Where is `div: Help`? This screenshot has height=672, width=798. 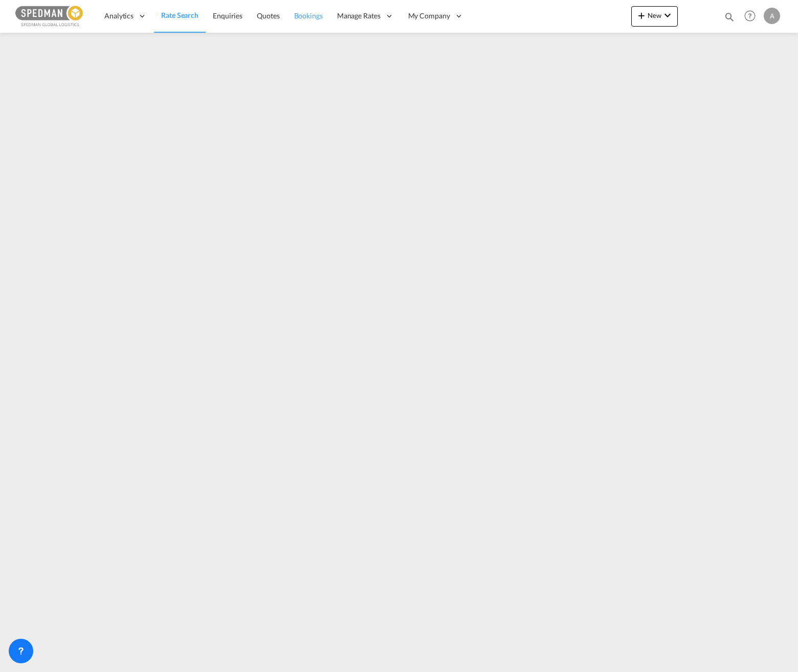
div: Help is located at coordinates (752, 16).